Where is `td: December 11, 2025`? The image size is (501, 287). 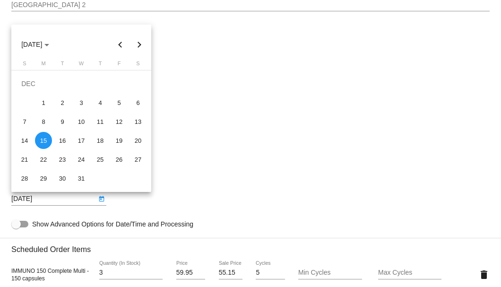 td: December 11, 2025 is located at coordinates (100, 121).